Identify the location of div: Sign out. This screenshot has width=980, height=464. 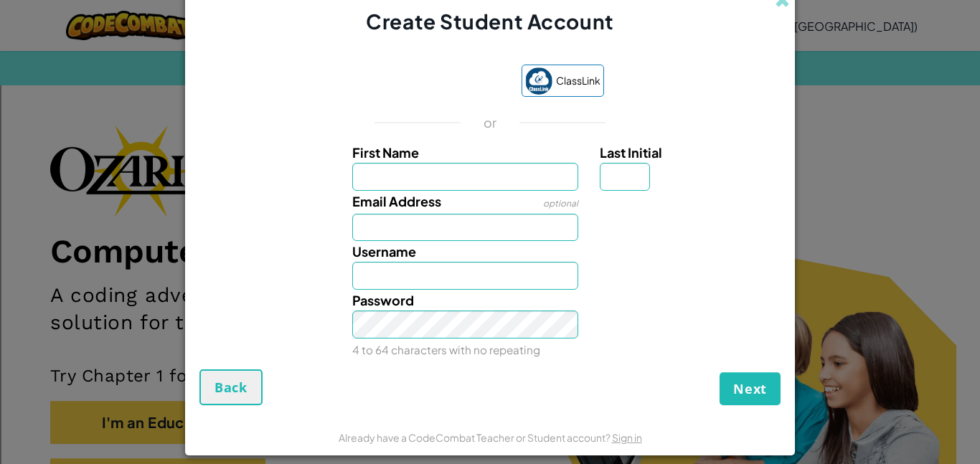
(490, 77).